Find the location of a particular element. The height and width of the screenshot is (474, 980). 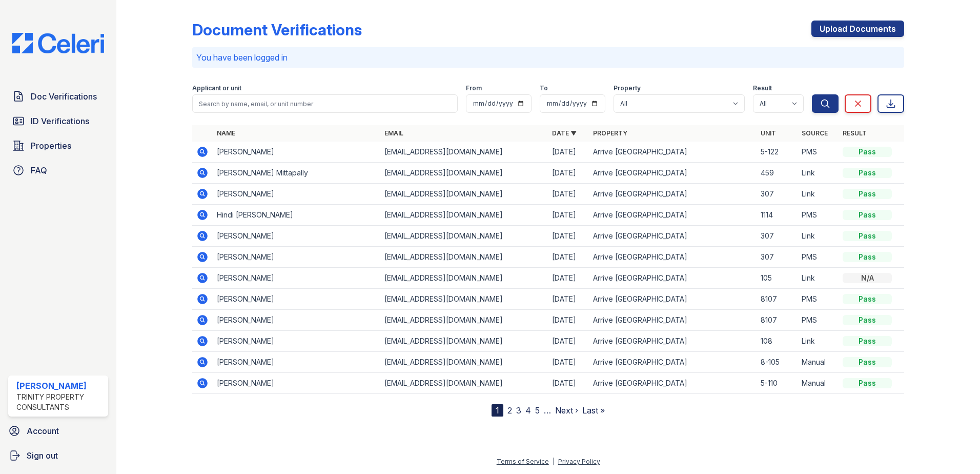

span: FAQ is located at coordinates (39, 170).